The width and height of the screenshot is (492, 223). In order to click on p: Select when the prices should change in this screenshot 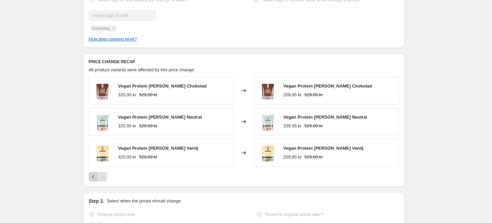, I will do `click(144, 201)`.